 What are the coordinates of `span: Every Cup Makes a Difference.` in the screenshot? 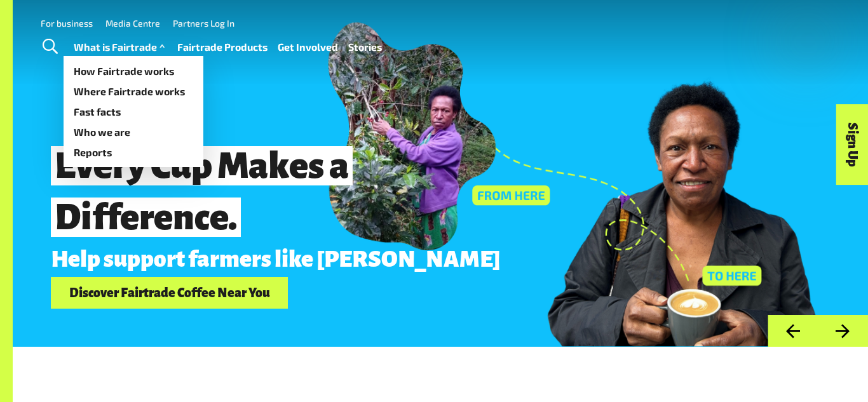 It's located at (201, 191).